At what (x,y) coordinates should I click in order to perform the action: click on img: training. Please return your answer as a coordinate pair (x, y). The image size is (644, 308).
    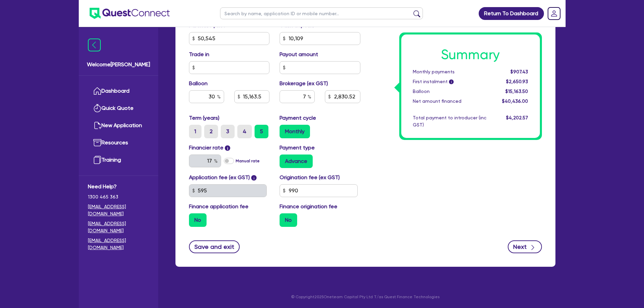
    Looking at the image, I should click on (97, 160).